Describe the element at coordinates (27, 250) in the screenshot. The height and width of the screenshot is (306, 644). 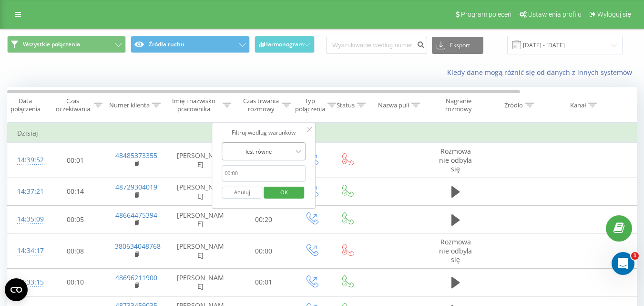
I see `div: 14:34:17` at that location.